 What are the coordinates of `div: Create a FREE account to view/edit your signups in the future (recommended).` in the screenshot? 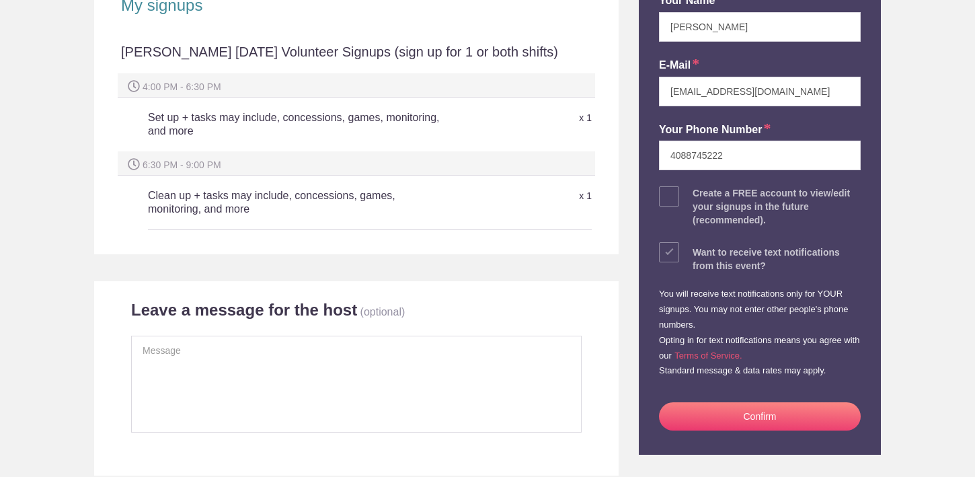 It's located at (777, 206).